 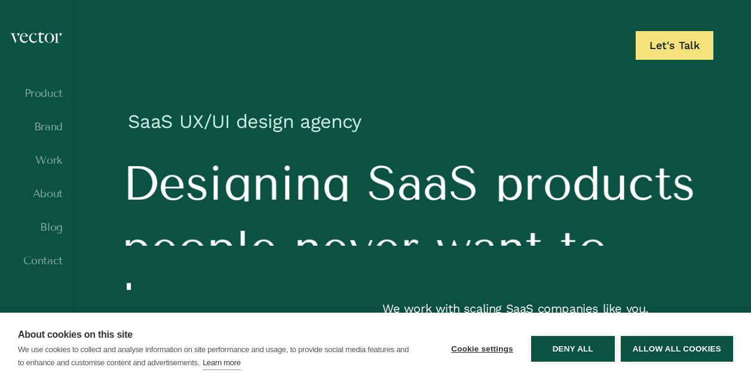 I want to click on a: Brand, so click(x=36, y=127).